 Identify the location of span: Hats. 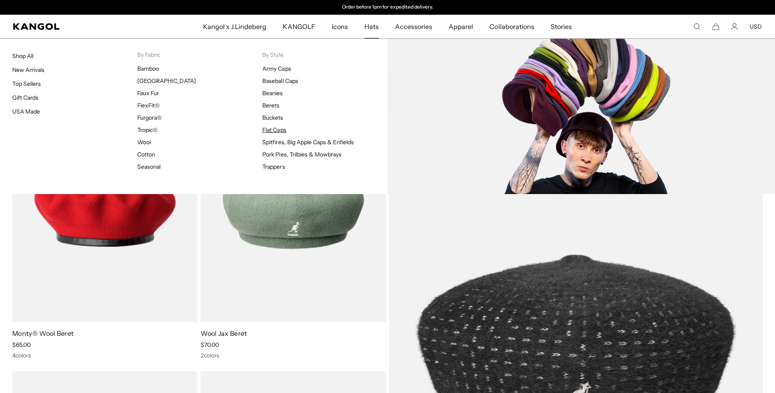
(371, 27).